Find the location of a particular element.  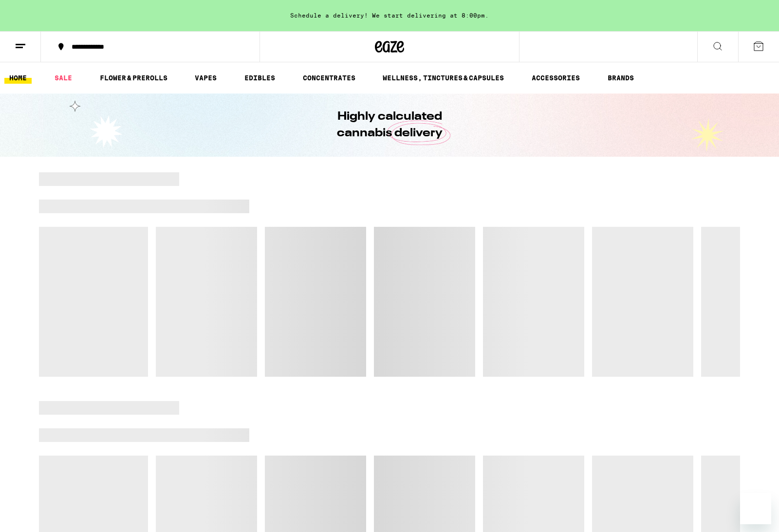

a: CONCENTRATES is located at coordinates (329, 78).